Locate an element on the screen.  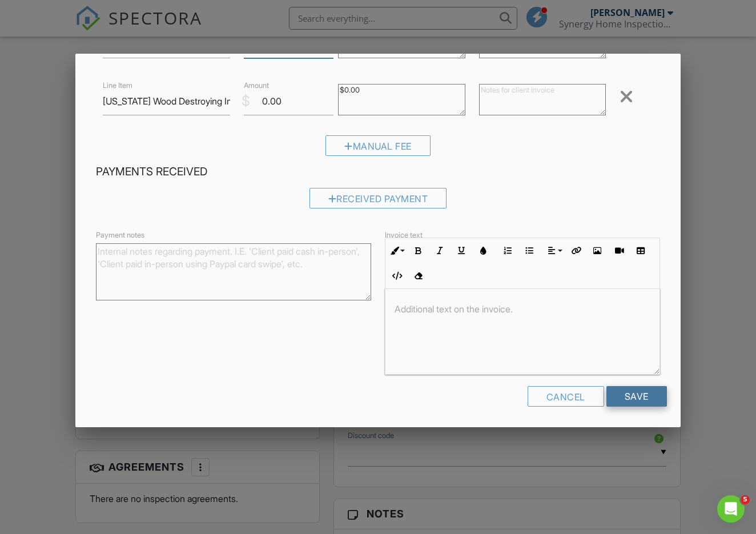
span: 5 is located at coordinates (745, 500).